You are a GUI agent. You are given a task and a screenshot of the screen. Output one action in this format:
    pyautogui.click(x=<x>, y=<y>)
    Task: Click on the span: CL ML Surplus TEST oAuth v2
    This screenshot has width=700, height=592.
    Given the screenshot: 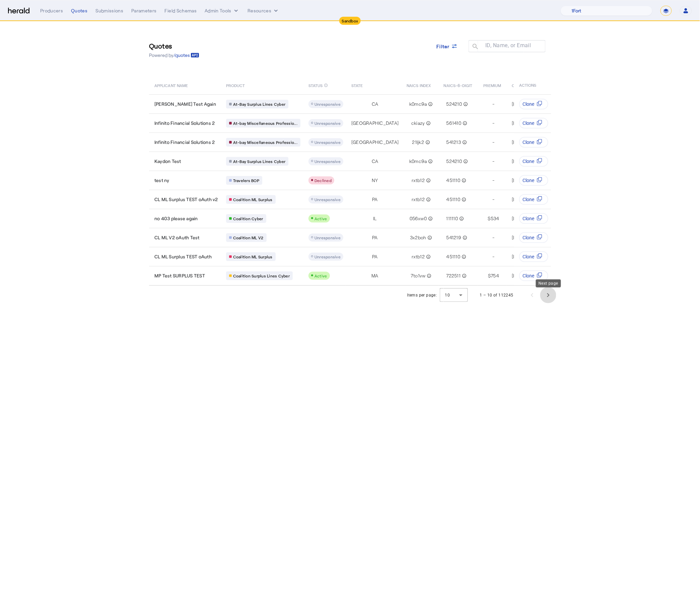 What is the action you would take?
    pyautogui.click(x=186, y=199)
    